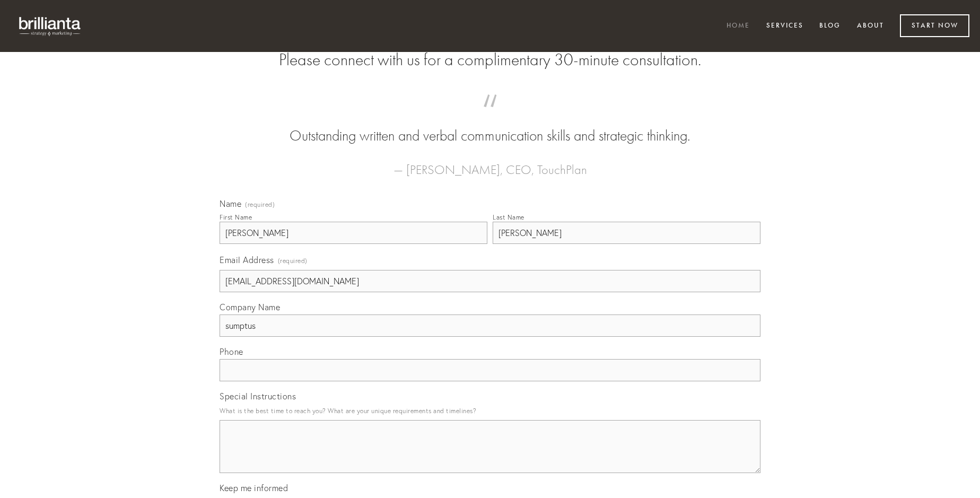 The height and width of the screenshot is (498, 980). I want to click on a: About, so click(870, 26).